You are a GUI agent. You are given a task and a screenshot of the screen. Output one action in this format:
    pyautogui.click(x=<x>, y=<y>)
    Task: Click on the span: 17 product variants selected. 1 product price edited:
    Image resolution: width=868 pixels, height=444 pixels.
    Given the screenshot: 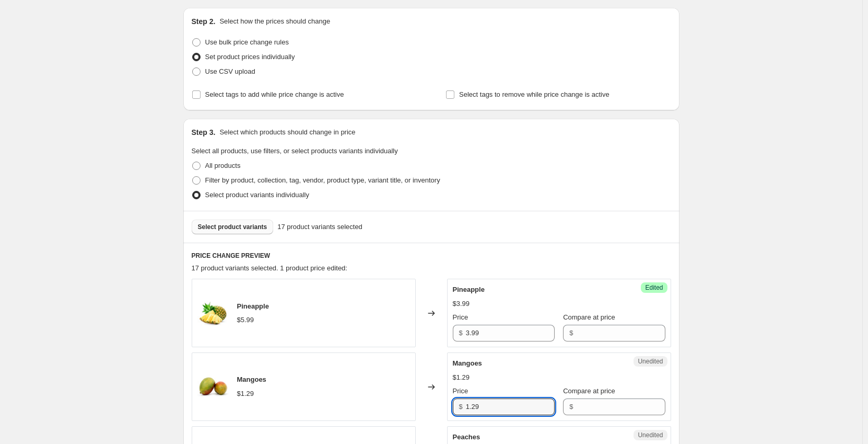 What is the action you would take?
    pyautogui.click(x=269, y=268)
    